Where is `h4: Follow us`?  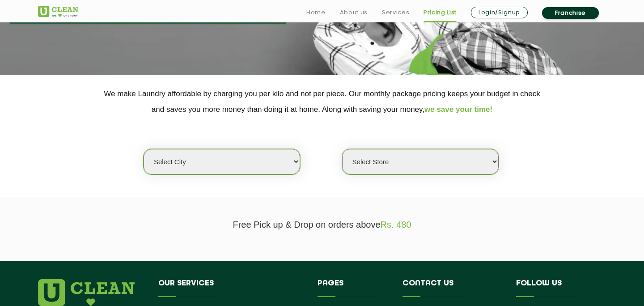 h4: Follow us is located at coordinates (555, 288).